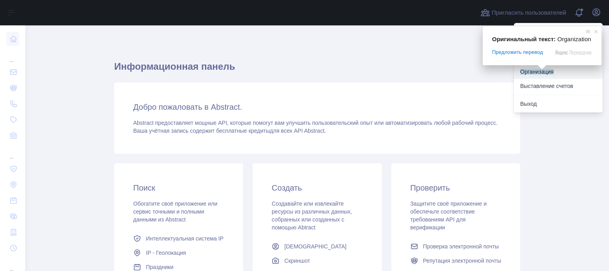 The width and height of the screenshot is (609, 271). I want to click on ya-tr-span: Организация, so click(537, 72).